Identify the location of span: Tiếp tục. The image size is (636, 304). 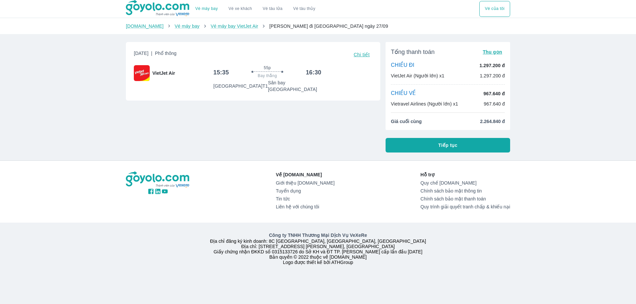
(448, 145).